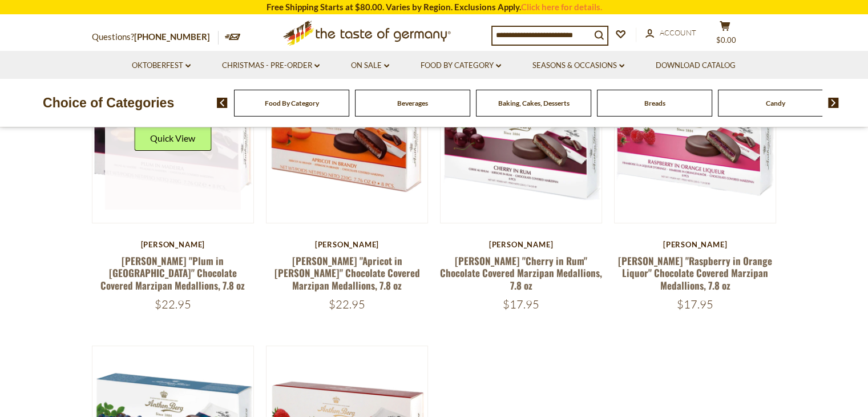  I want to click on a: Christmas - PRE-ORDER, so click(270, 66).